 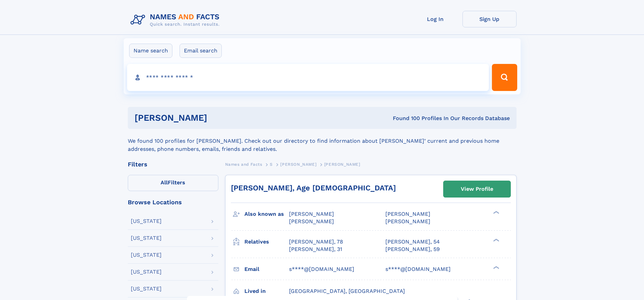 I want to click on input: search input, so click(x=308, y=77).